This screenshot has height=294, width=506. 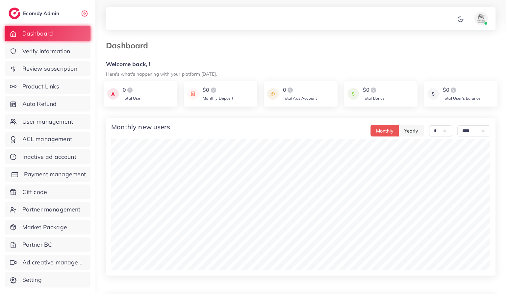 What do you see at coordinates (35, 13) in the screenshot?
I see `a: logoEcomdy Admin` at bounding box center [35, 13].